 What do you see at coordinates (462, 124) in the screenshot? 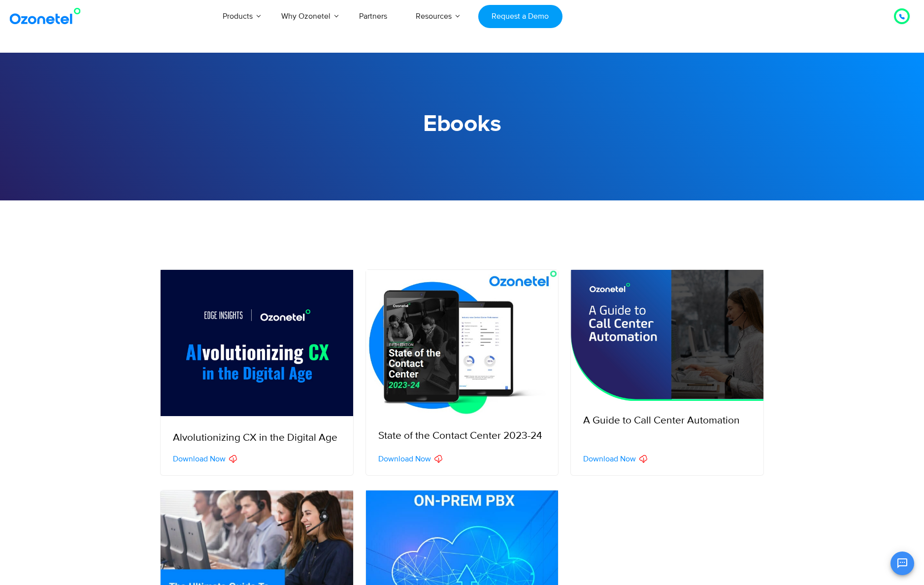
I see `h1: Ebooks` at bounding box center [462, 124].